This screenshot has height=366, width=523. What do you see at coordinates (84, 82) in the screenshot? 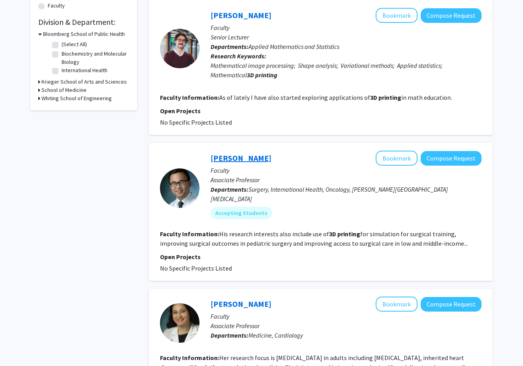
I see `h3: Krieger School of Arts and Sciences` at bounding box center [84, 82].